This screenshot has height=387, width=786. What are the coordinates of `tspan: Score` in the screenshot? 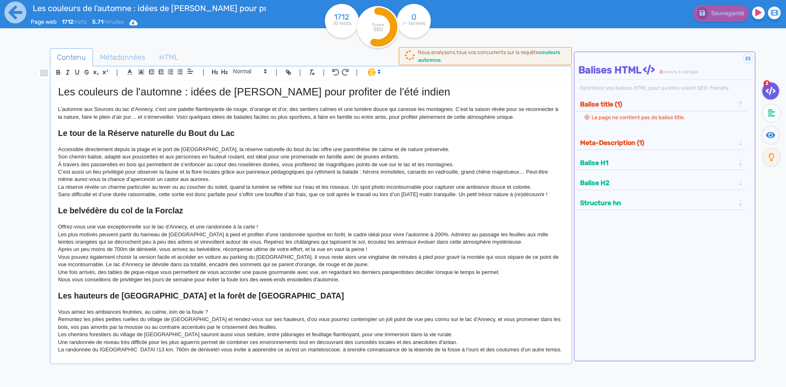 It's located at (378, 25).